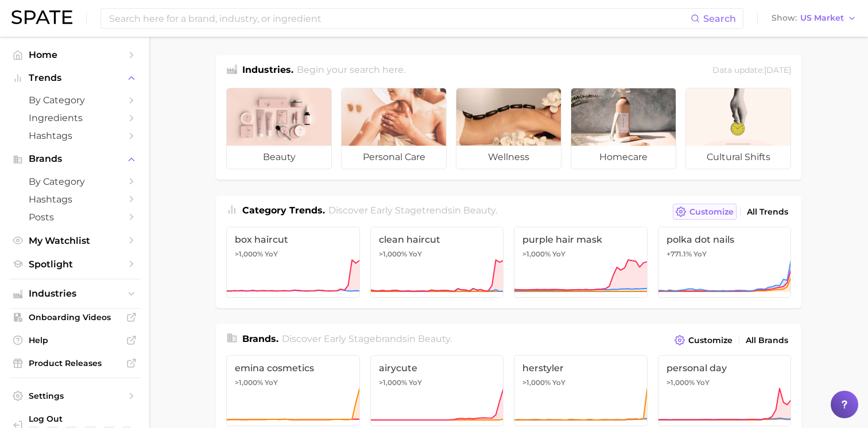 The width and height of the screenshot is (868, 428). I want to click on span: Discover Early Stage brands in ., so click(367, 339).